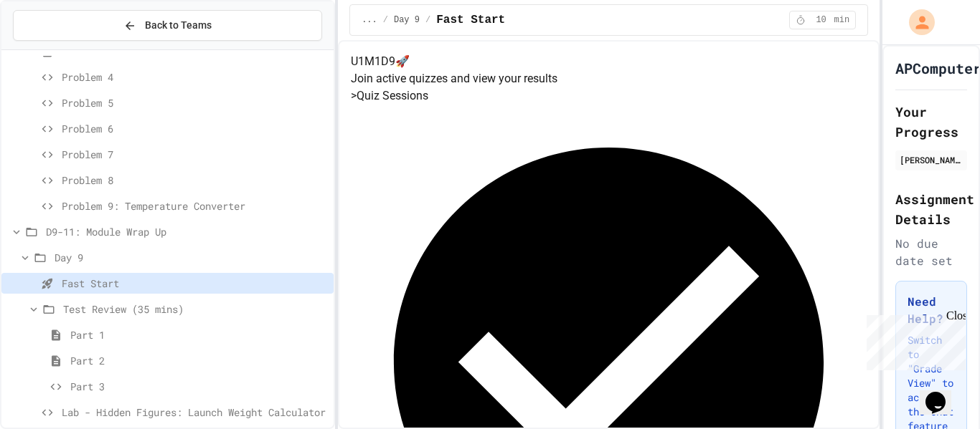 This screenshot has width=980, height=429. Describe the element at coordinates (194, 103) in the screenshot. I see `span: Problem 5` at that location.